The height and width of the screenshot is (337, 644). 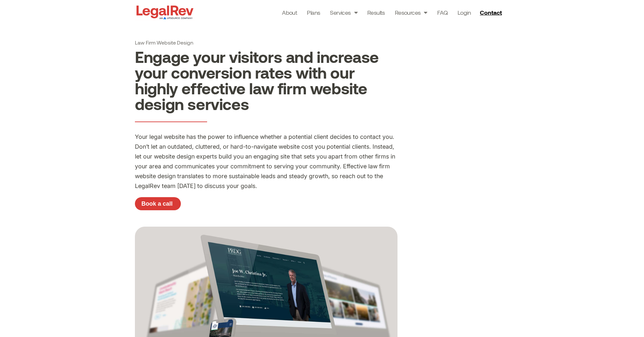 What do you see at coordinates (464, 13) in the screenshot?
I see `a: Login` at bounding box center [464, 13].